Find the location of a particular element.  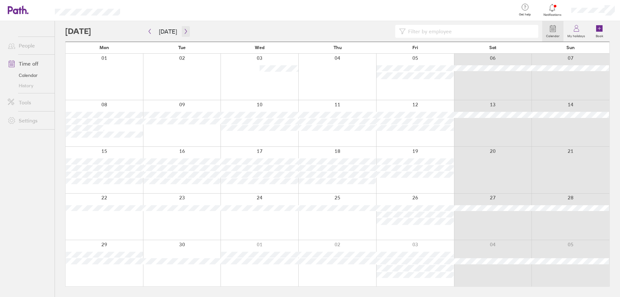

span: Sun is located at coordinates (571, 47).